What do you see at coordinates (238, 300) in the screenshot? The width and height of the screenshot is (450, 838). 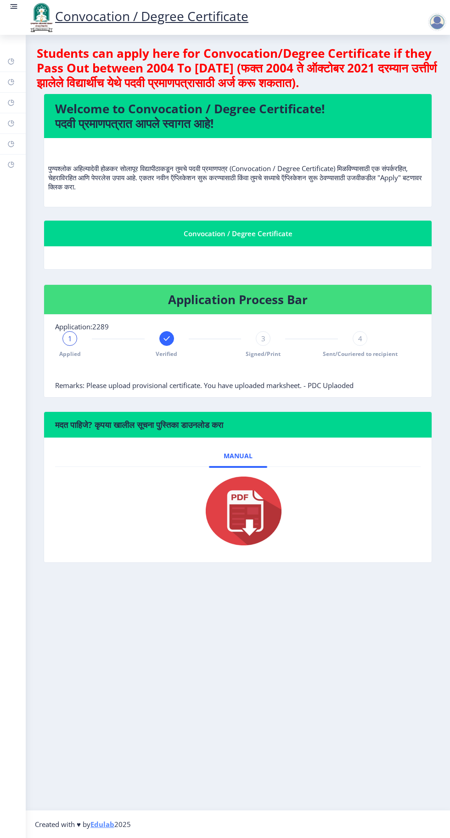 I see `h4: Application Process Bar` at bounding box center [238, 300].